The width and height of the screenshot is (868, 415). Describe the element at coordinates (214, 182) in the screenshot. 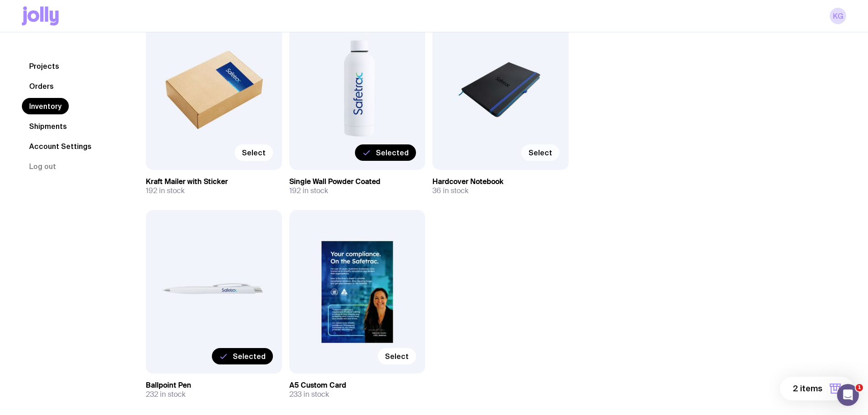

I see `h3: Kraft Mailer with Sticker` at that location.